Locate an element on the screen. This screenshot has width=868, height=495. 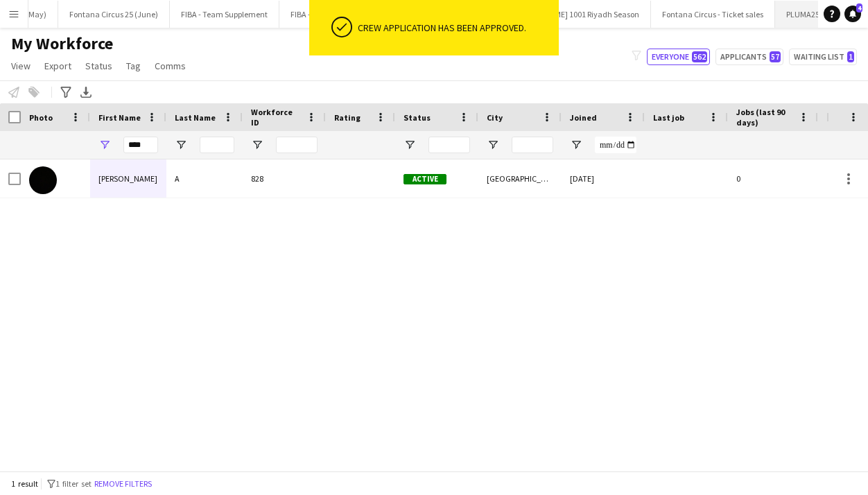
span: View is located at coordinates (21, 66).